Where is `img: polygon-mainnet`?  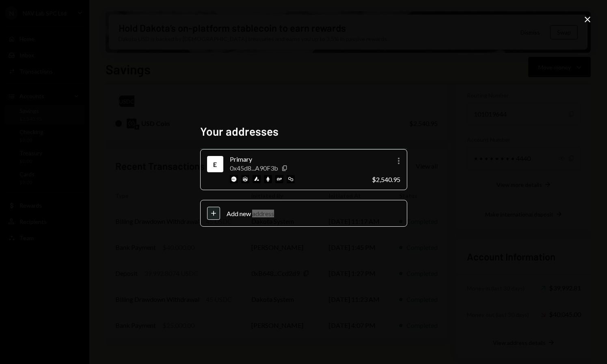
img: polygon-mainnet is located at coordinates (291, 179).